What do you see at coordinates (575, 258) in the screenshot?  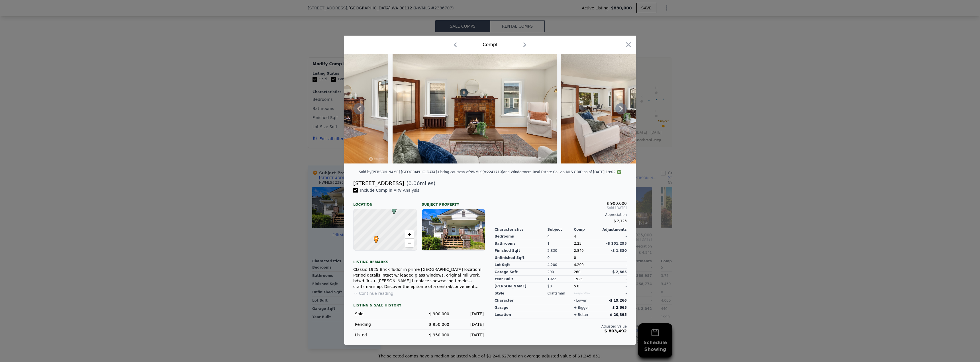 I see `span: 0` at bounding box center [575, 258].